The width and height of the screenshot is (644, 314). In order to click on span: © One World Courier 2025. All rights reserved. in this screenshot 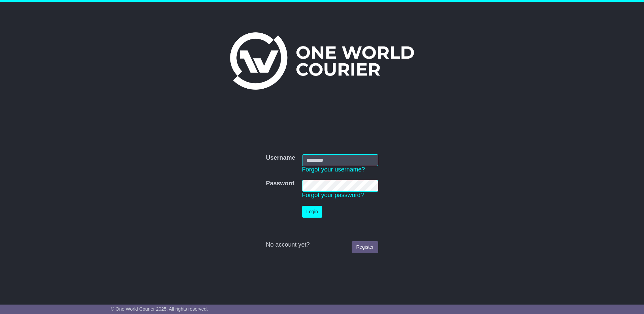, I will do `click(159, 309)`.